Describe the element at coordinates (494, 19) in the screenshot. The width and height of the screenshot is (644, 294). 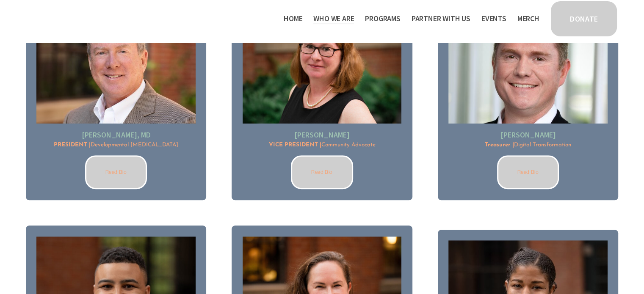
I see `a: Events` at that location.